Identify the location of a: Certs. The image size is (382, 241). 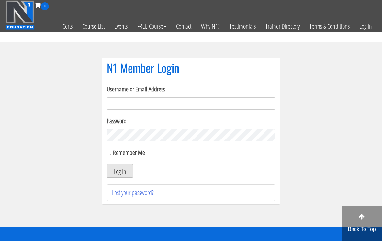
(67, 26).